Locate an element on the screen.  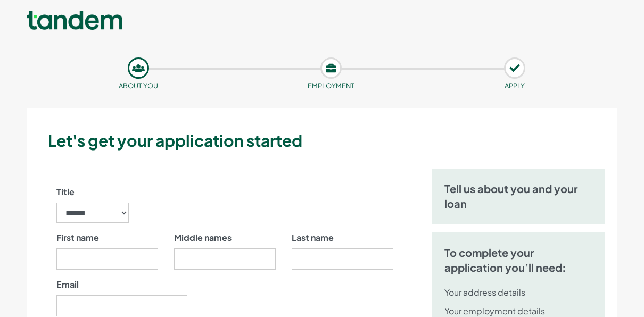
small: Employment is located at coordinates (331, 85).